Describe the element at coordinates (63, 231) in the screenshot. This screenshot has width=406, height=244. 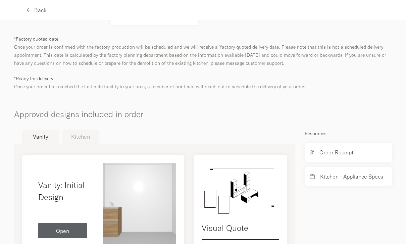
I see `button: Open` at that location.